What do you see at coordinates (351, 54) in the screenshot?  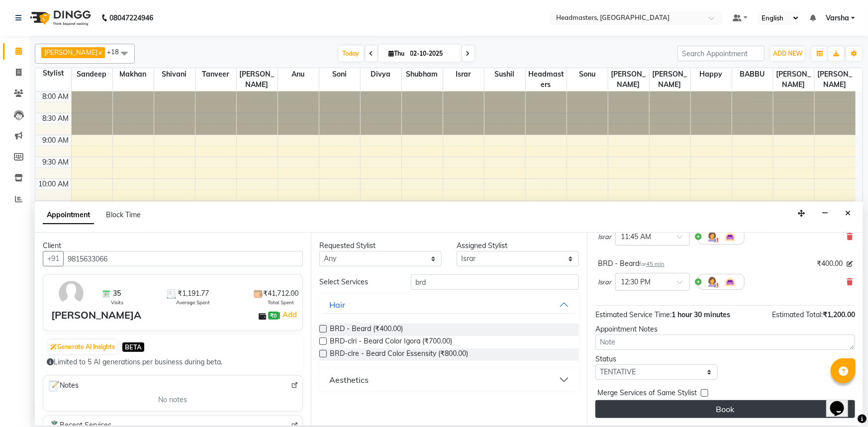 I see `span: Today` at bounding box center [351, 54].